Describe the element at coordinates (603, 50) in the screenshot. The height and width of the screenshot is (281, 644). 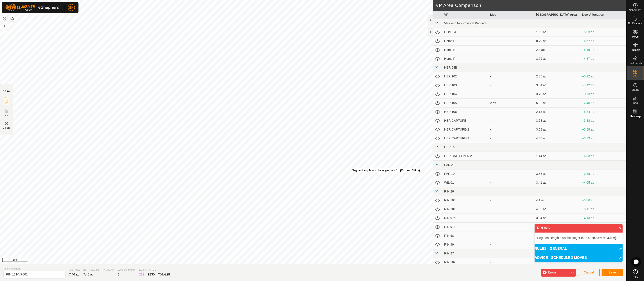
I see `td: +5.16 ac` at that location.